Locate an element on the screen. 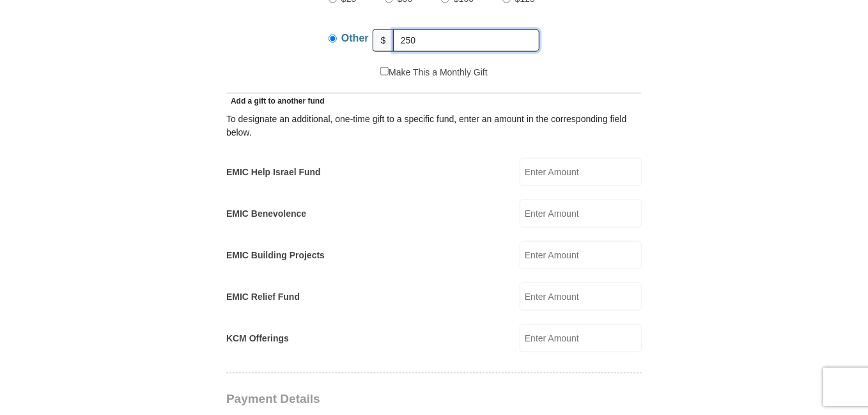 Image resolution: width=868 pixels, height=415 pixels. label: EMIC Help Israel Fund is located at coordinates (274, 172).